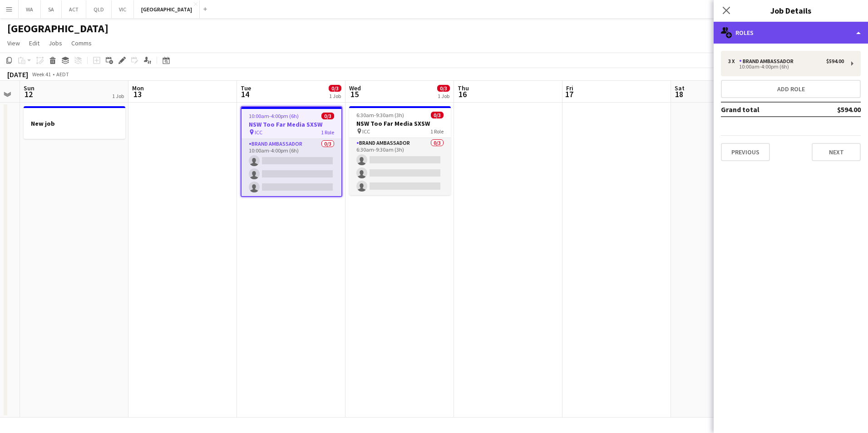 This screenshot has width=868, height=433. What do you see at coordinates (791, 33) in the screenshot?
I see `div: Roles` at bounding box center [791, 33].